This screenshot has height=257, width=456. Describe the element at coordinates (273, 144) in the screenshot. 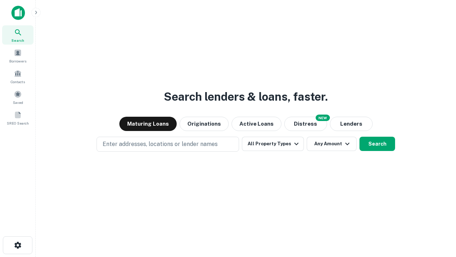

I see `button: All Property Types` at that location.